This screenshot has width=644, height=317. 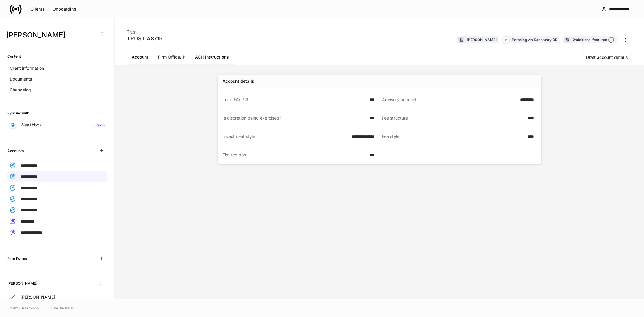 What do you see at coordinates (64, 9) in the screenshot?
I see `div: Onboarding` at bounding box center [64, 9].